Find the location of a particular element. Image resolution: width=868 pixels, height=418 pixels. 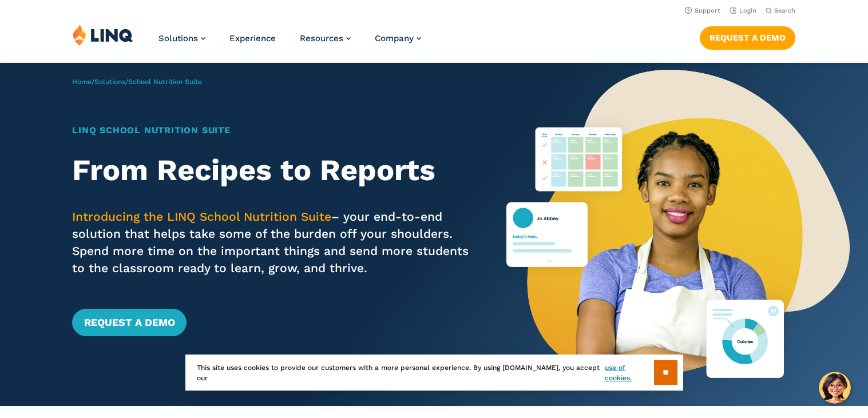

h2: From Recipes to Reports is located at coordinates (271, 171).